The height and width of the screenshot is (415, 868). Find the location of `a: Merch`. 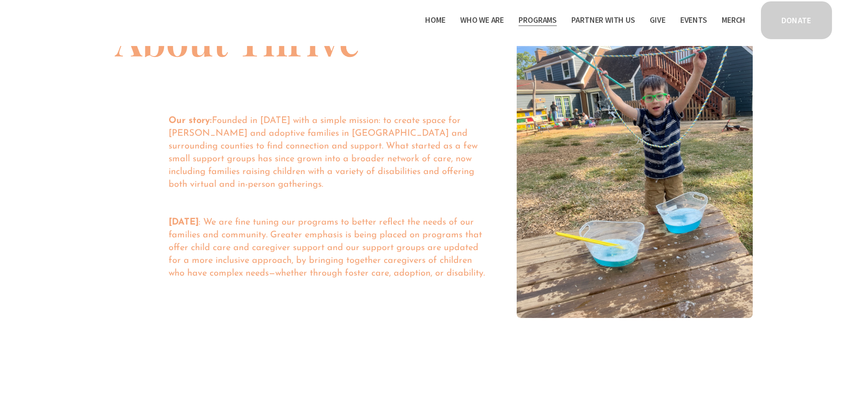

a: Merch is located at coordinates (734, 20).